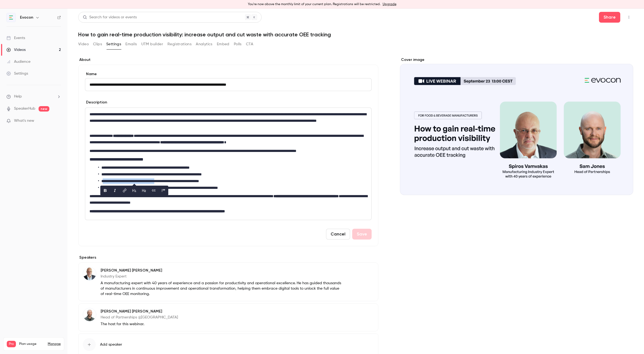 Image resolution: width=644 pixels, height=354 pixels. Describe the element at coordinates (15, 38) in the screenshot. I see `div: Events` at that location.